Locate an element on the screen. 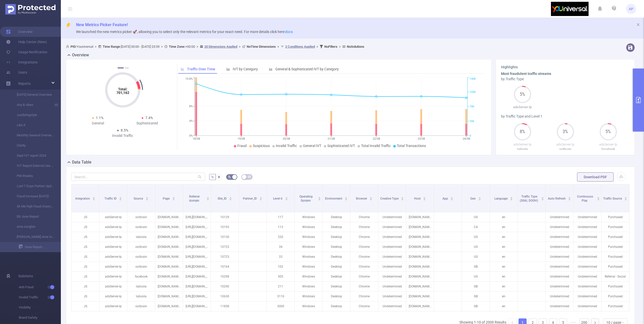 Image resolution: width=644 pixels, height=324 pixels. tspan: 15.8% is located at coordinates (189, 79).